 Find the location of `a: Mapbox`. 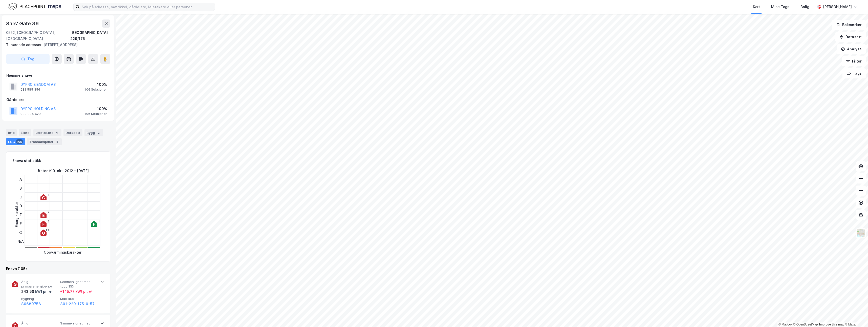

a: Mapbox is located at coordinates (785, 324).